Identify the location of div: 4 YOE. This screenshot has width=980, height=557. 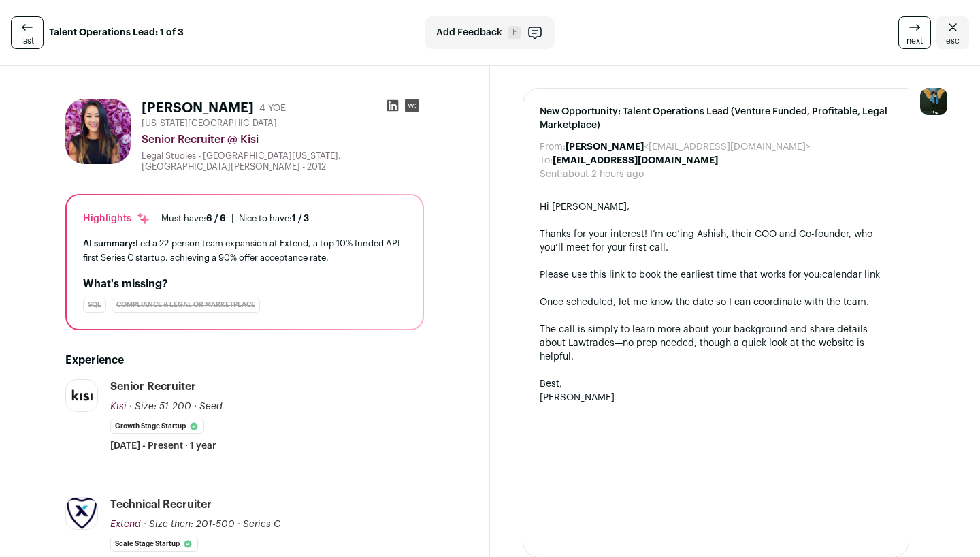
(272, 108).